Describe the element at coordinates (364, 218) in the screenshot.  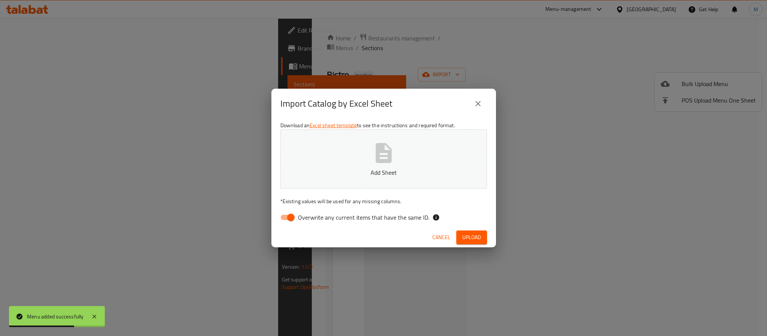
I see `span: Overwrite any current items that have the same ID.` at that location.